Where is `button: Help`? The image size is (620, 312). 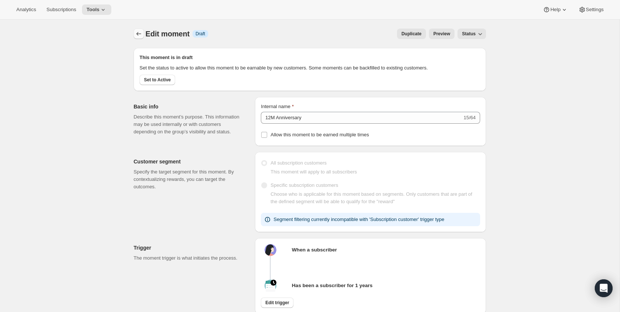
button: Help is located at coordinates (555, 10).